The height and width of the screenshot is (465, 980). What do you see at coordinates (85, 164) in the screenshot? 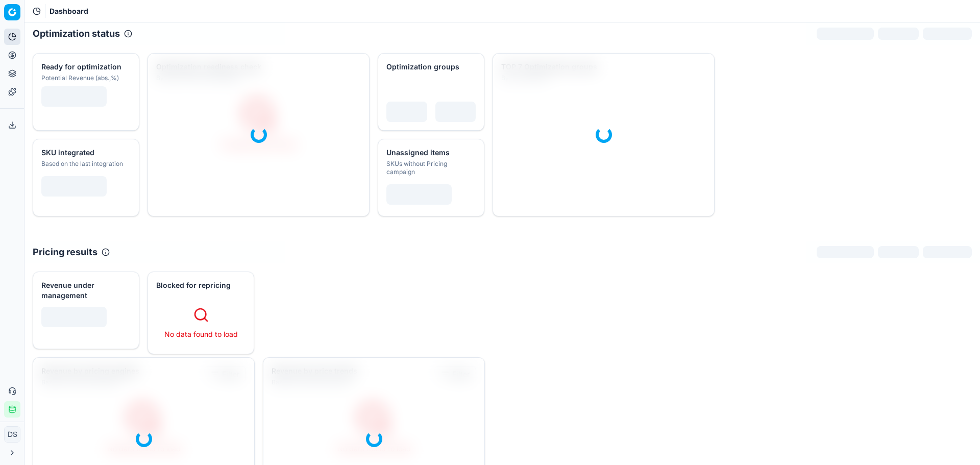
I see `div: Based on the last integration` at bounding box center [85, 164].